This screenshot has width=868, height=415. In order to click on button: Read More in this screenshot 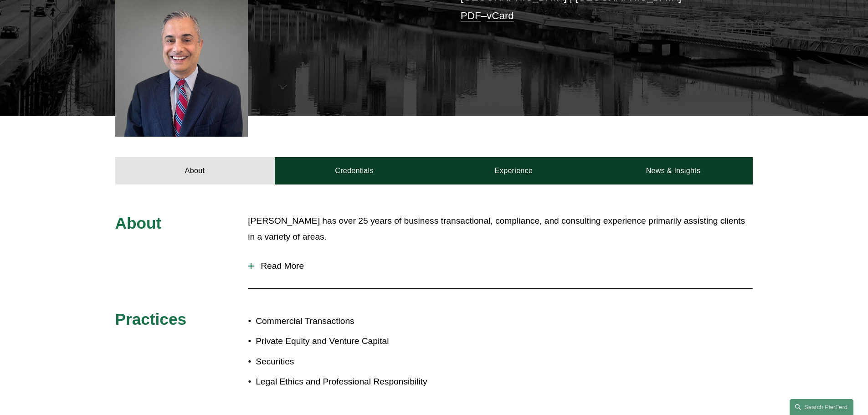, I will do `click(500, 266)`.